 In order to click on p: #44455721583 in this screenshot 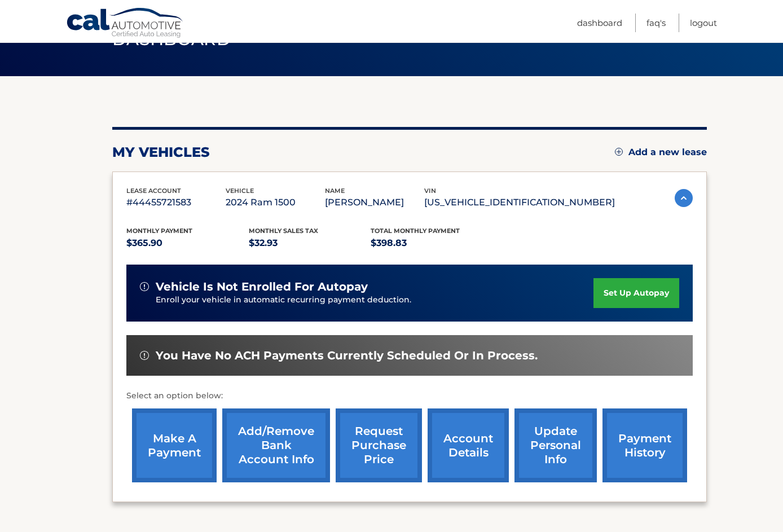, I will do `click(176, 202)`.